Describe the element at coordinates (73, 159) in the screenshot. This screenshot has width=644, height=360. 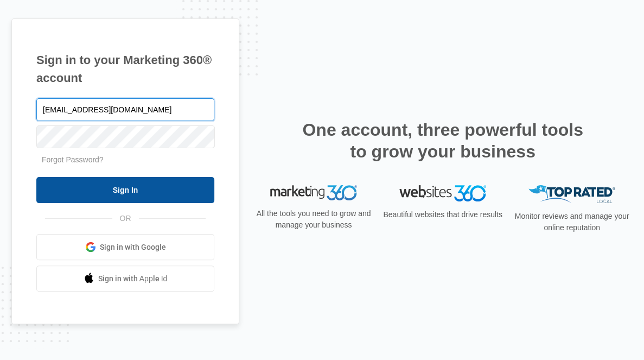
I see `a: Forgot Password?` at that location.